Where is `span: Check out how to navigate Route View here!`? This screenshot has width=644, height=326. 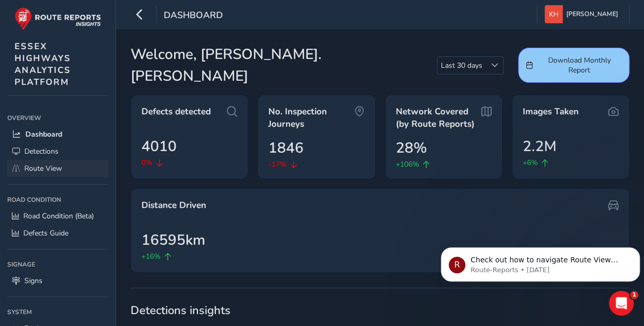
span: Check out how to navigate Route View here! is located at coordinates (107, 39).